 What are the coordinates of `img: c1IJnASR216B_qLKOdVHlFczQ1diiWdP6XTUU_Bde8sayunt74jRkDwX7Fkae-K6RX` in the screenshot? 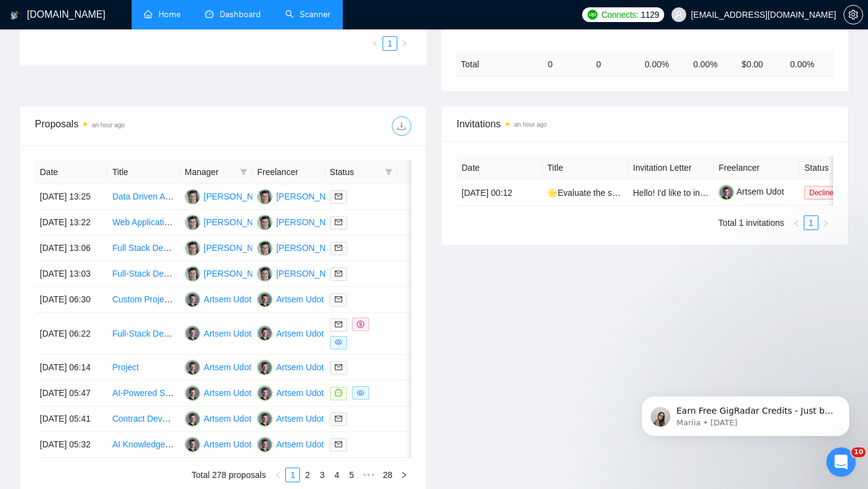 It's located at (726, 193).